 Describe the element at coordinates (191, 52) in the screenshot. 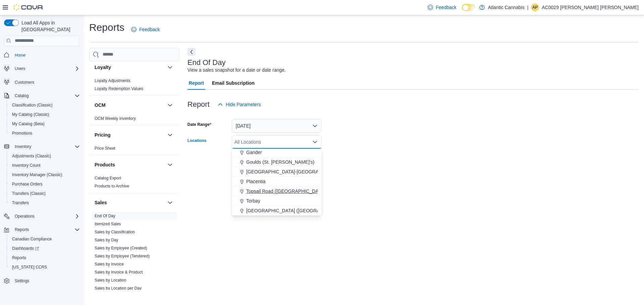

I see `button: Next` at that location.